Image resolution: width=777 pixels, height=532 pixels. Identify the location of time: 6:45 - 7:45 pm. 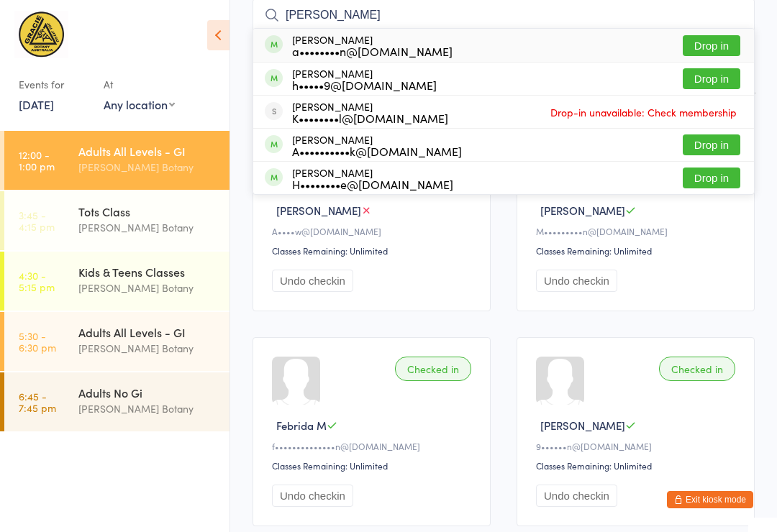
(37, 402).